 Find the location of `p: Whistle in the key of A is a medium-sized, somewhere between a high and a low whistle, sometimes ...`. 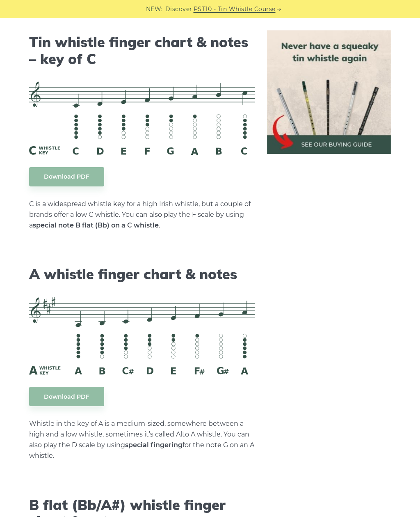

p: Whistle in the key of A is a medium-sized, somewhere between a high and a low whistle, sometimes ... is located at coordinates (142, 440).